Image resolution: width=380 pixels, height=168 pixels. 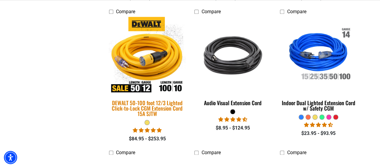 What do you see at coordinates (147, 55) in the screenshot?
I see `img: DEWALT 50-100 foot 12/3 Lighted Click-to-Lock CGM Extension Cord 15A SJTW` at bounding box center [147, 55].